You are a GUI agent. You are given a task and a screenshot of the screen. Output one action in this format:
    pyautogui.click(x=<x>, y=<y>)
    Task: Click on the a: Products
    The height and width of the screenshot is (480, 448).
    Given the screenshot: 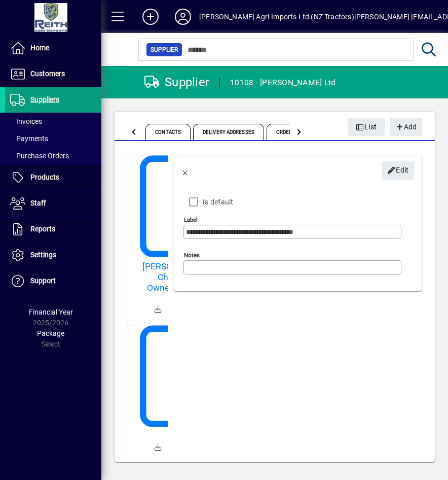 What is the action you would take?
    pyautogui.click(x=53, y=177)
    